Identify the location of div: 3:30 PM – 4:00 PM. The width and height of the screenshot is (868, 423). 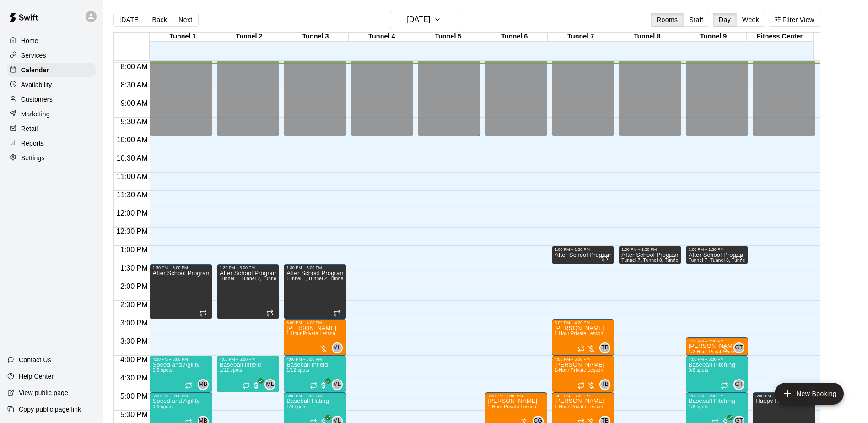
(717, 341).